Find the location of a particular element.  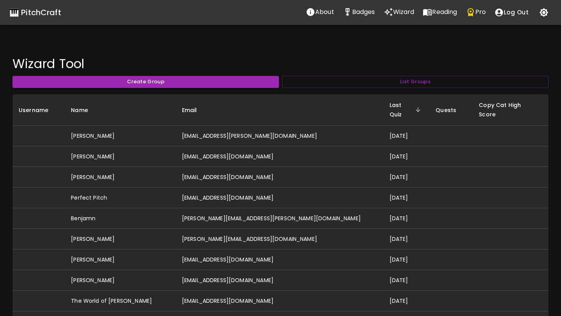

button: List Groups is located at coordinates (415, 82).